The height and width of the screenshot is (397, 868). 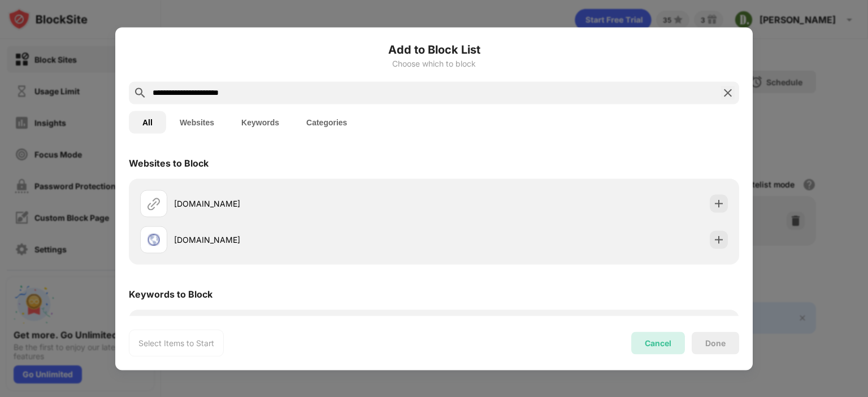 I want to click on div: Keywords to Block, so click(x=171, y=294).